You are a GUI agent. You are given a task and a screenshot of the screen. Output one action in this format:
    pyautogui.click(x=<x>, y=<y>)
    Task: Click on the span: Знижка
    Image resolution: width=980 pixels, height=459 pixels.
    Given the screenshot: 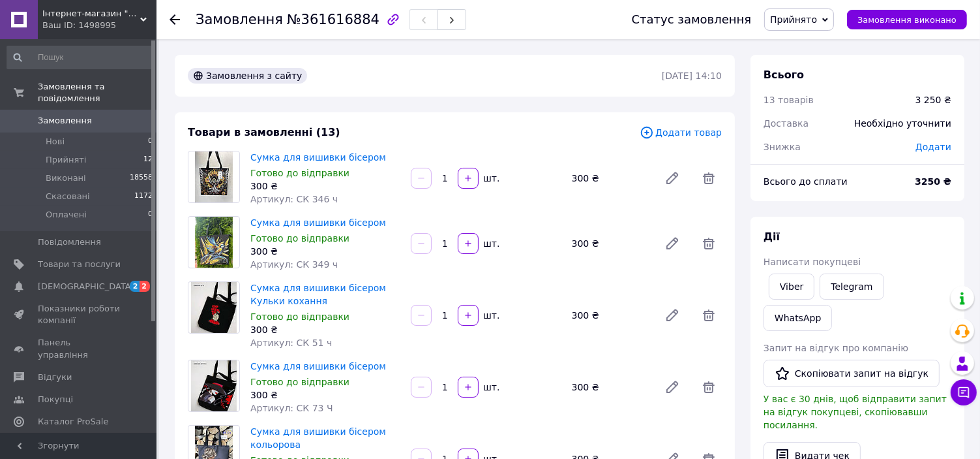 What is the action you would take?
    pyautogui.click(x=782, y=146)
    